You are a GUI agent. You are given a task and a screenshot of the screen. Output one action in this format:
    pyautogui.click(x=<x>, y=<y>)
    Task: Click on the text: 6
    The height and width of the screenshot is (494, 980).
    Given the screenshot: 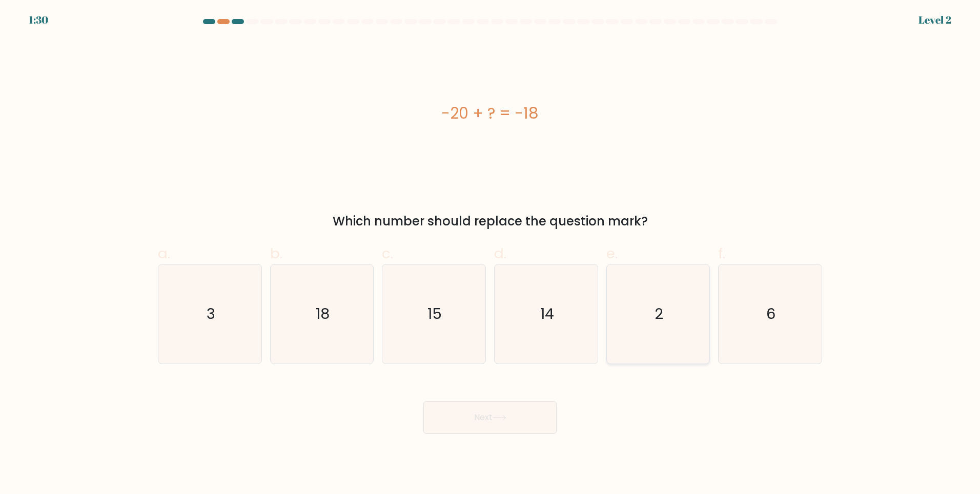 What is the action you would take?
    pyautogui.click(x=772, y=314)
    